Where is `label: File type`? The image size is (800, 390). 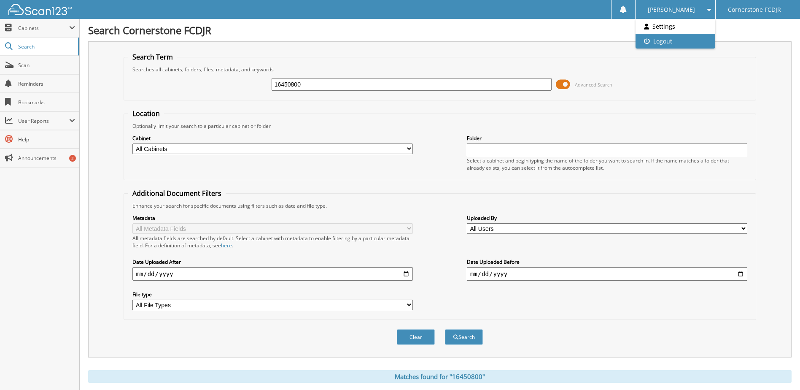
label: File type is located at coordinates (272, 294).